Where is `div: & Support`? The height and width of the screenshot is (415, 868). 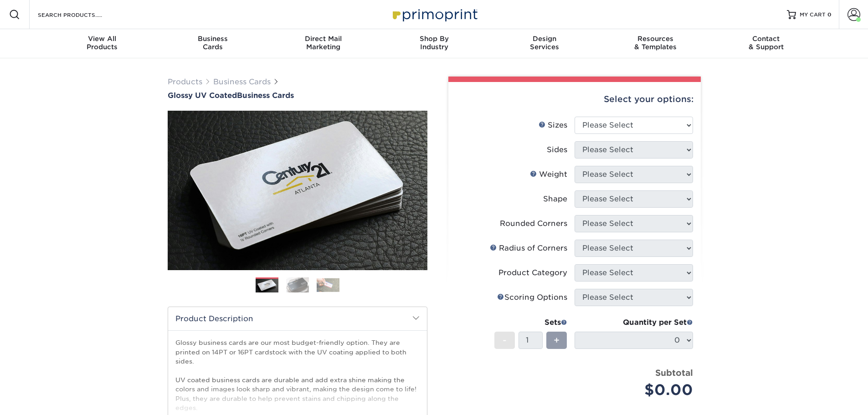
div: & Support is located at coordinates (766, 43).